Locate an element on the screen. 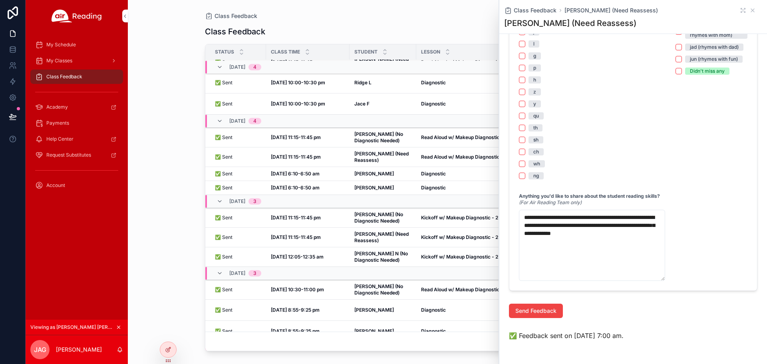 This screenshot has height=364, width=767. span: Payments is located at coordinates (58, 123).